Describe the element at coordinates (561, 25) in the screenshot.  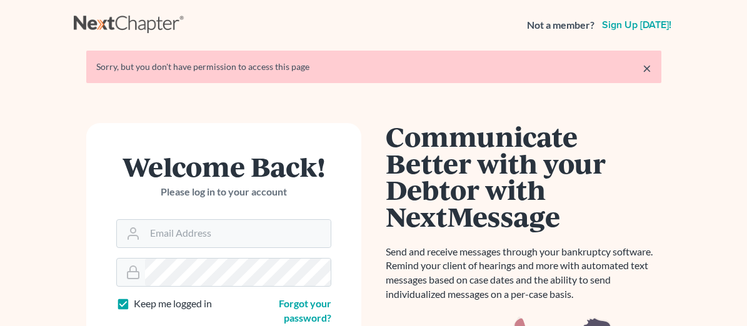
I see `strong: Not a member?` at that location.